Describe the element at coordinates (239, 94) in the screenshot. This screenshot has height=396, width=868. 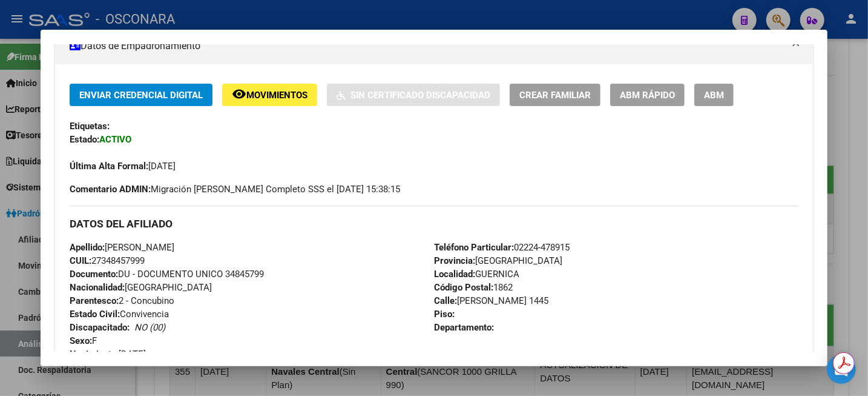
I see `mat-icon: remove_red_eye` at that location.